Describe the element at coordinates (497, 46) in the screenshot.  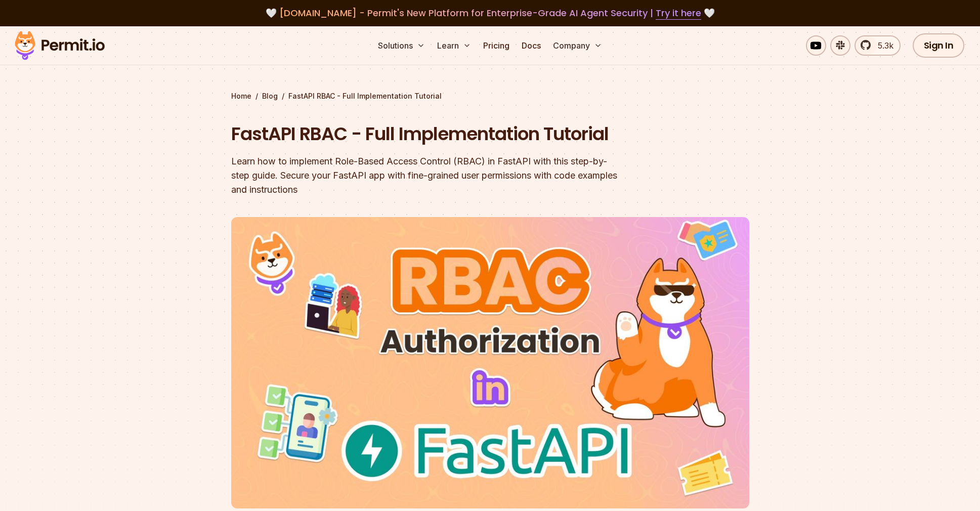
I see `a: Pricing` at that location.